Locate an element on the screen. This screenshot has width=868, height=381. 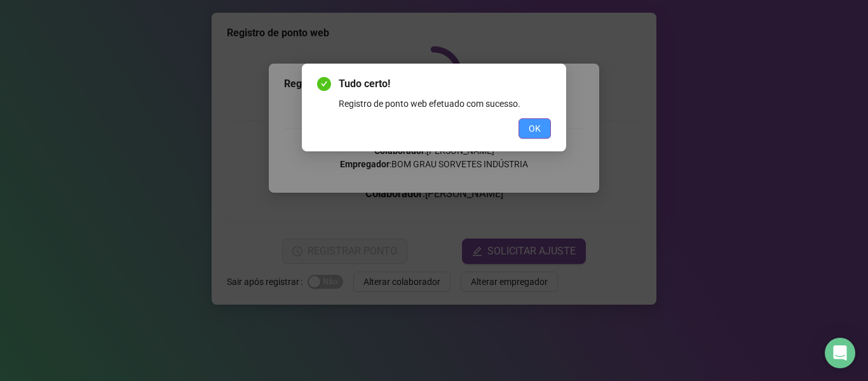
span: check-circle is located at coordinates (324, 84).